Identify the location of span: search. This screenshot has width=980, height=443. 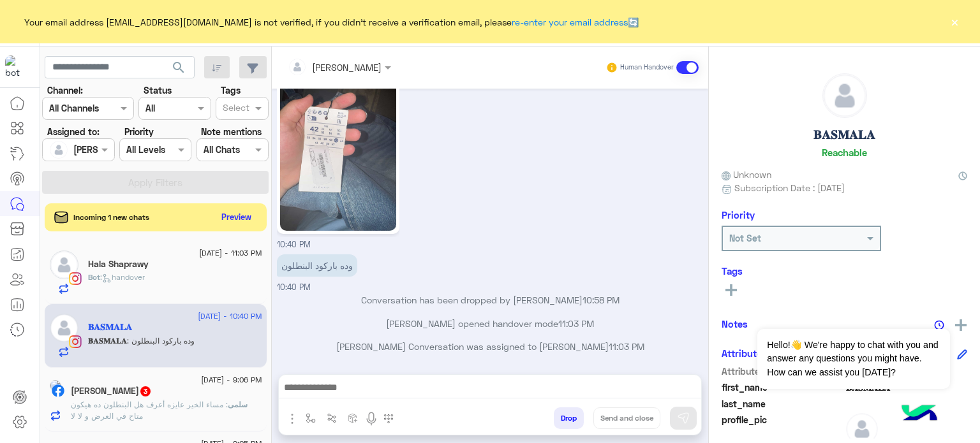
(179, 68).